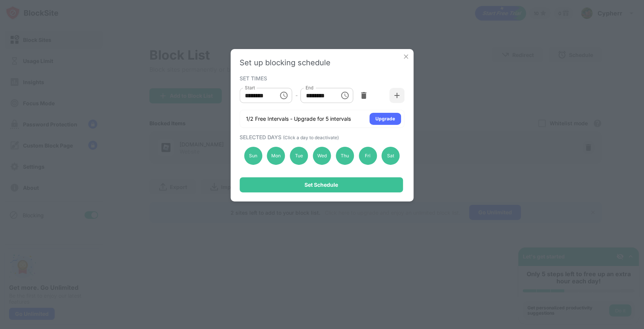 The width and height of the screenshot is (644, 329). Describe the element at coordinates (345, 96) in the screenshot. I see `button: Choose time, selected time is 1:00 PM` at that location.